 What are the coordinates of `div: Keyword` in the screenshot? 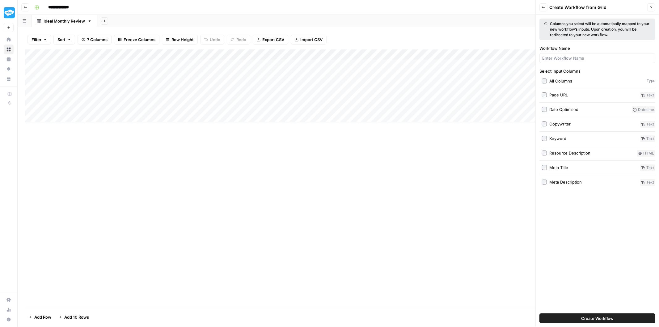 It's located at (558, 139).